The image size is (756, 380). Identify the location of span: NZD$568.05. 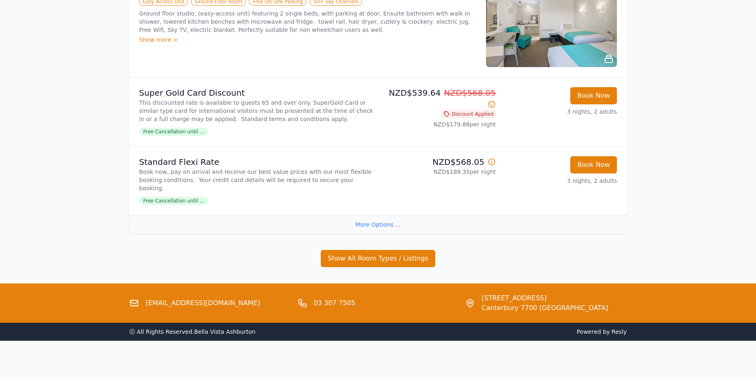
(470, 93).